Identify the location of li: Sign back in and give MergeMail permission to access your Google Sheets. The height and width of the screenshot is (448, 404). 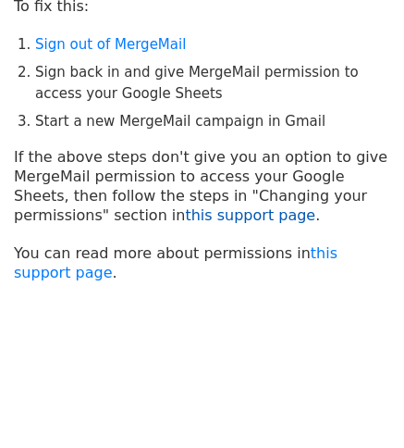
(213, 82).